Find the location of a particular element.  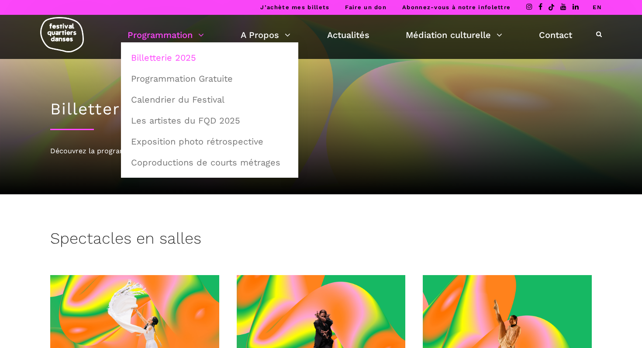

a: Médiation culturelle is located at coordinates (454, 35).